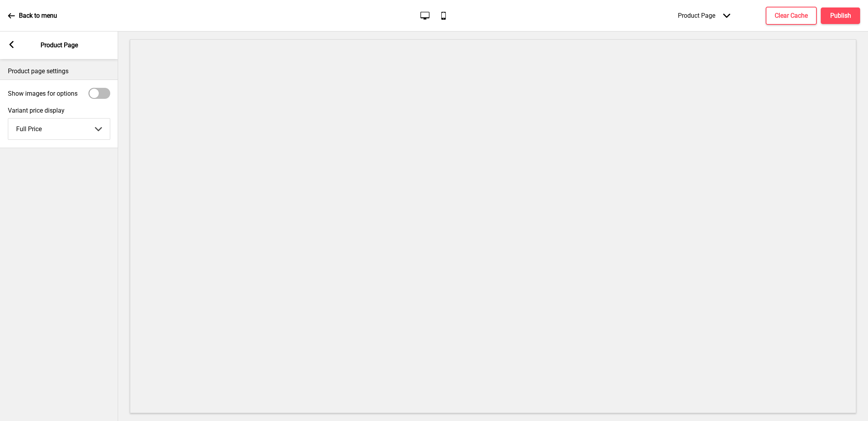  I want to click on label: Show images for options, so click(42, 93).